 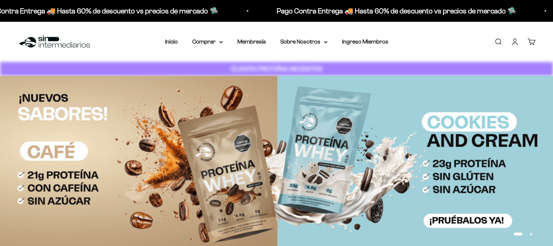 I want to click on a: Ingreso Miembros, so click(x=365, y=41).